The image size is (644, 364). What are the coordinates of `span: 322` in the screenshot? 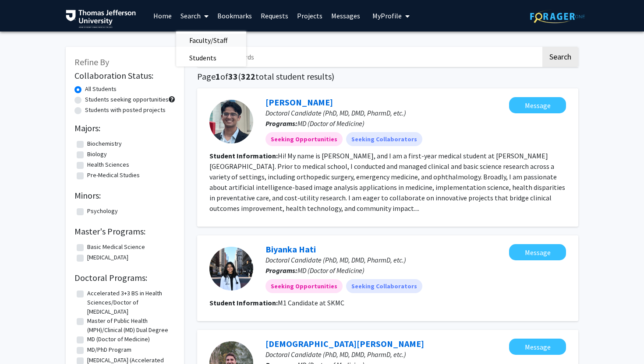 It's located at (248, 76).